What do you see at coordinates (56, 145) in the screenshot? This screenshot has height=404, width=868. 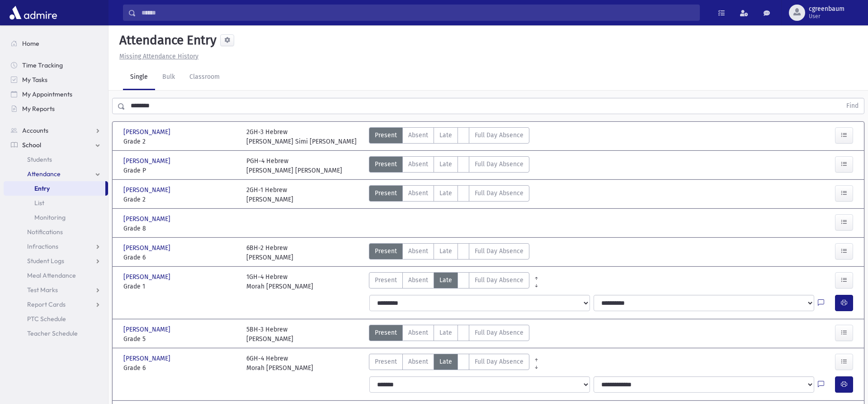 I see `a: School` at bounding box center [56, 145].